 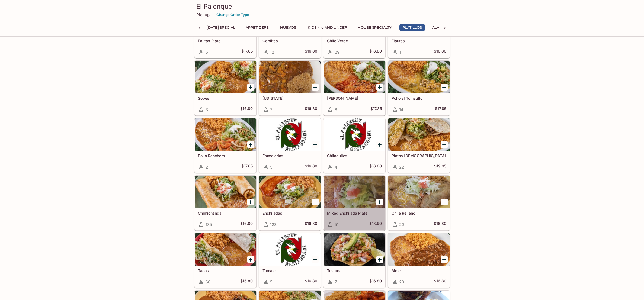 I want to click on div: Tacos, so click(x=226, y=250).